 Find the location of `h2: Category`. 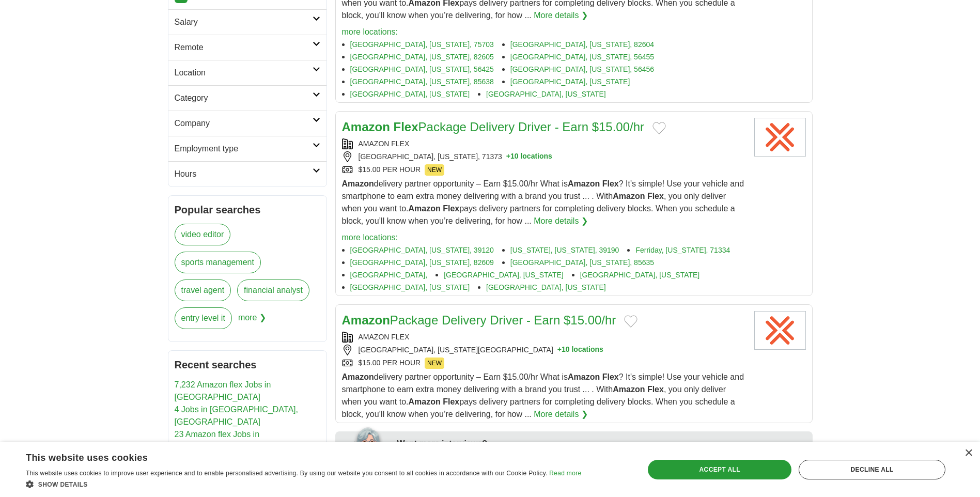

h2: Category is located at coordinates (243, 98).